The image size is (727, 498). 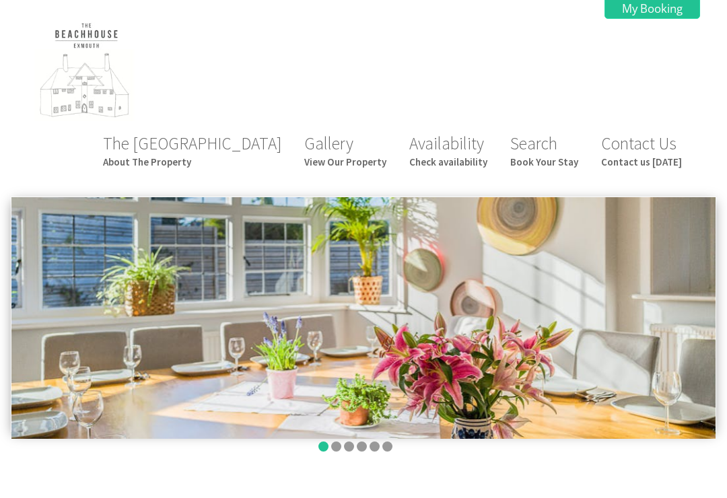 What do you see at coordinates (86, 72) in the screenshot?
I see `img: The Beach House Exmouth` at bounding box center [86, 72].